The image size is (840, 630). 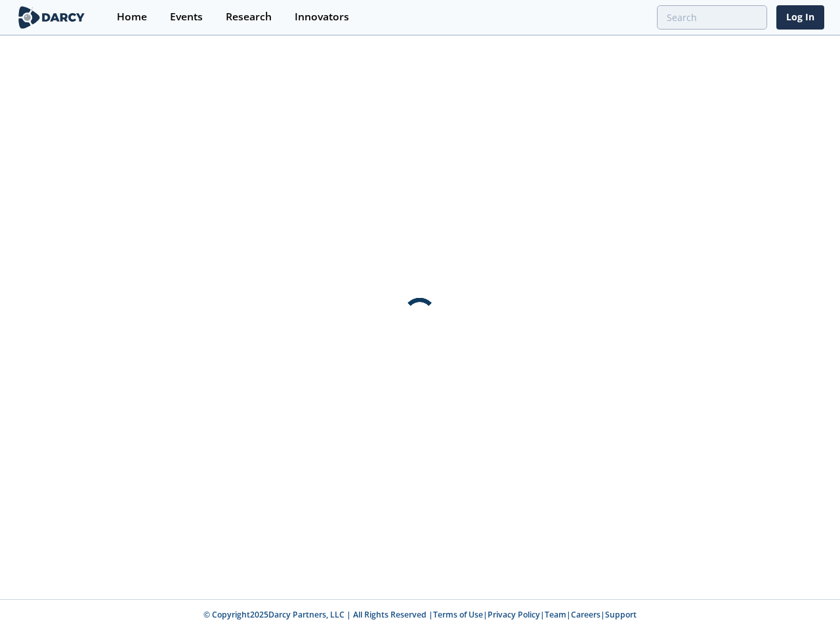 I want to click on a: Team, so click(x=555, y=614).